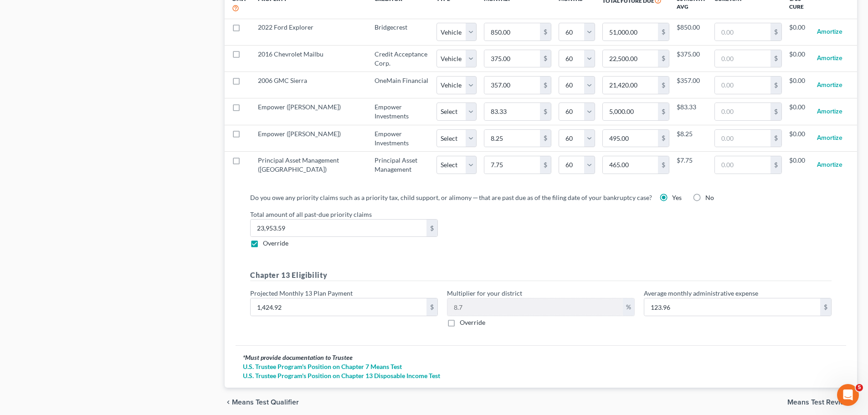 The image size is (868, 415). What do you see at coordinates (692, 165) in the screenshot?
I see `td: $7.75` at bounding box center [692, 165].